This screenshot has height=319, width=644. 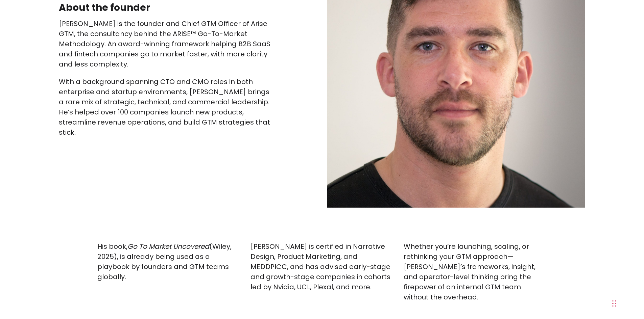 I want to click on em: Go To Market Uncovered, so click(x=168, y=246).